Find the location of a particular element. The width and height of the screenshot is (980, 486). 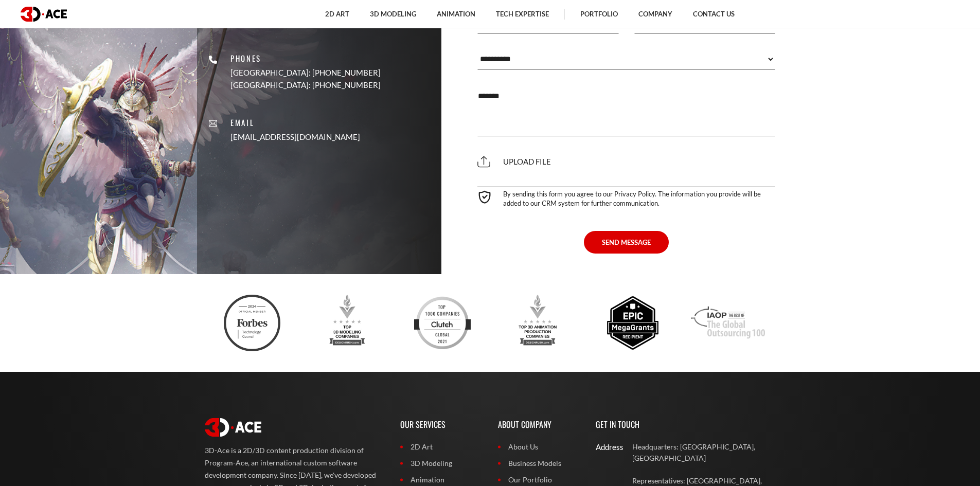

p: Get In Touch is located at coordinates (686, 425).